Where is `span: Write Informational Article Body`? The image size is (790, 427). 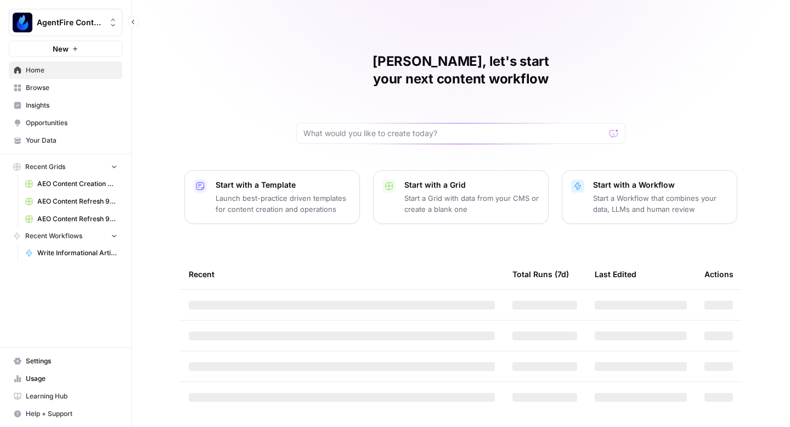
span: Write Informational Article Body is located at coordinates (77, 253).